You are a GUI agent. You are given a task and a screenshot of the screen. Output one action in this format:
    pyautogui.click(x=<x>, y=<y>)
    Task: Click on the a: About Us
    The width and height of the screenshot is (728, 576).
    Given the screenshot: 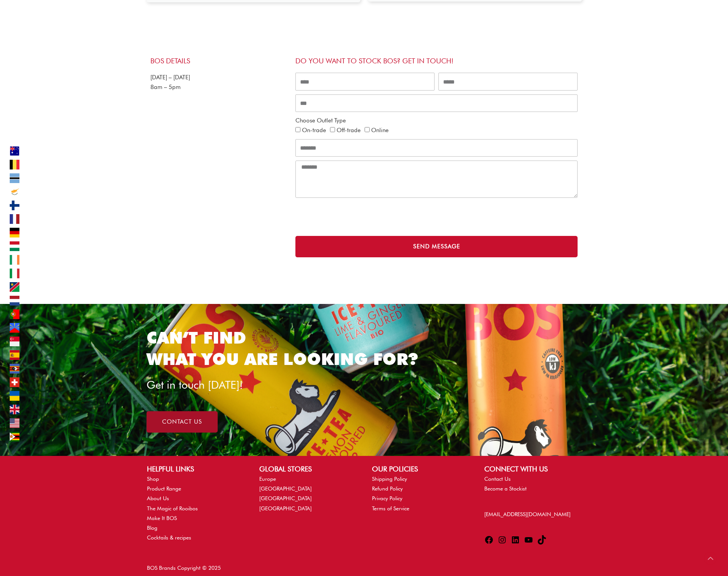 What is the action you would take?
    pyautogui.click(x=158, y=499)
    